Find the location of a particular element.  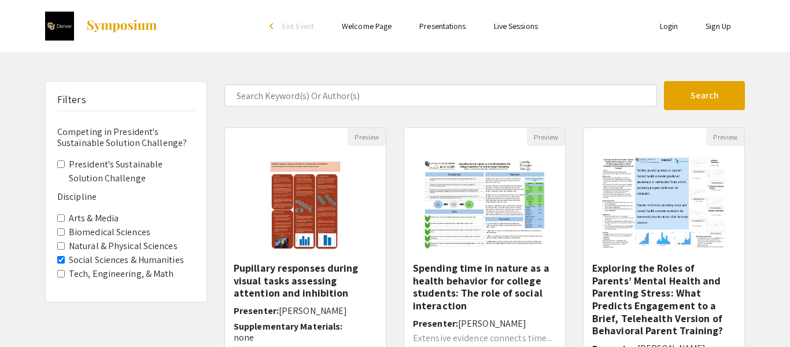

a: Welcome Page is located at coordinates (367, 26).